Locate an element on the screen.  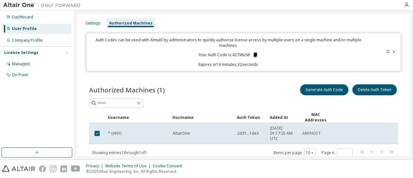
span: ANYHOST is located at coordinates (311, 133).